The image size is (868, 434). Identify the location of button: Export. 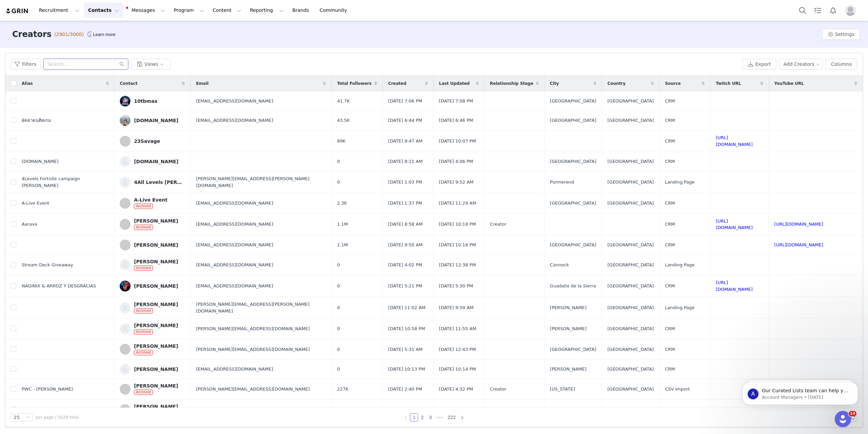
(759, 64).